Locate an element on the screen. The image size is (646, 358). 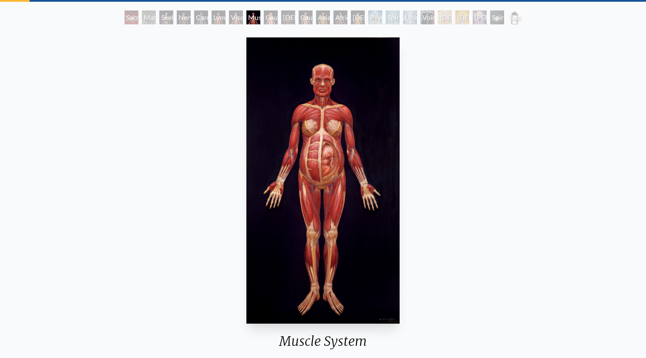
div: Material World is located at coordinates (149, 17).